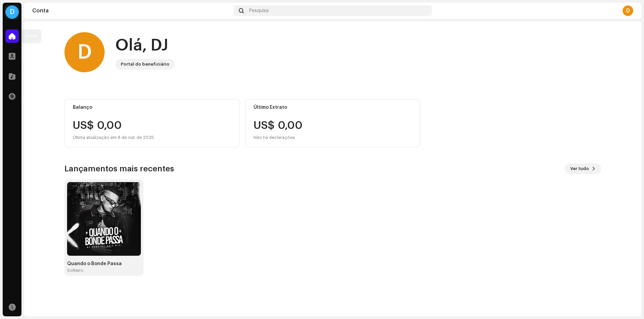 The width and height of the screenshot is (644, 319). Describe the element at coordinates (104, 219) in the screenshot. I see `img: b399fba1-f5a3-466b-8cc4-52de90df9d39` at that location.